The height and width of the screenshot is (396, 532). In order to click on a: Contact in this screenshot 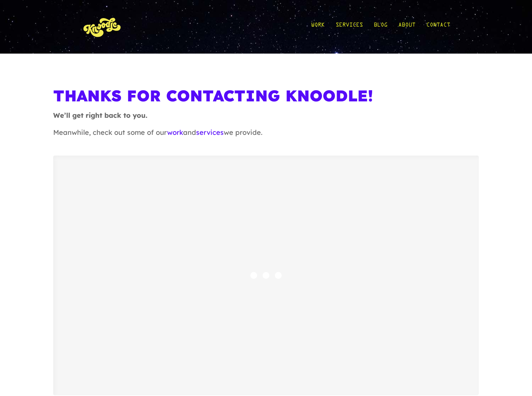, I will do `click(438, 27)`.